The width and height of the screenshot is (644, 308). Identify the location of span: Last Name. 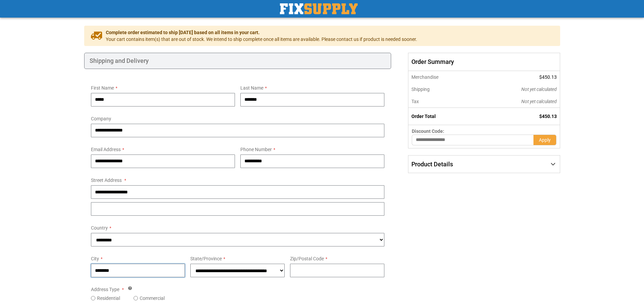
(252, 88).